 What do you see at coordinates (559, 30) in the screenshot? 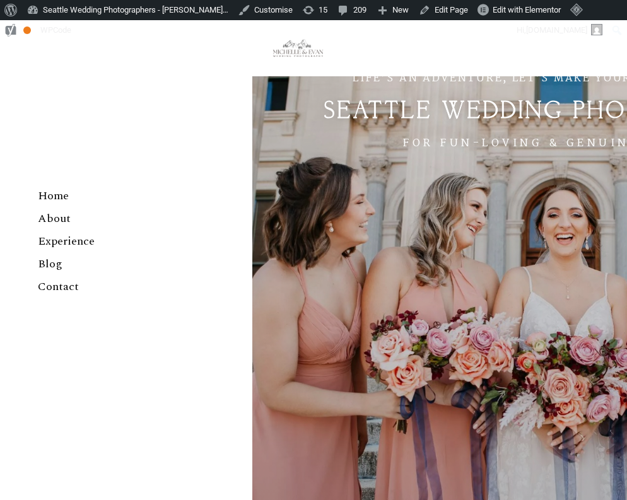
I see `a: Hi,` at bounding box center [559, 30].